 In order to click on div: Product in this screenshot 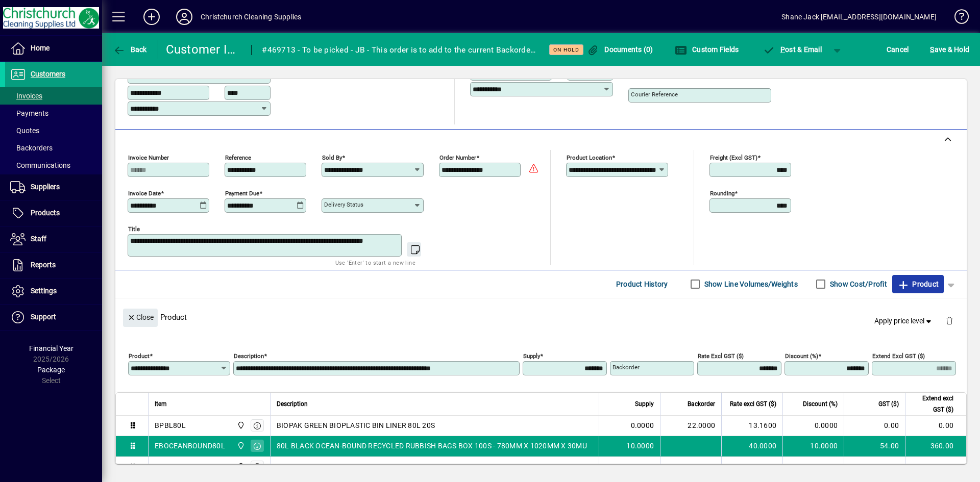, I will do `click(541, 317)`.